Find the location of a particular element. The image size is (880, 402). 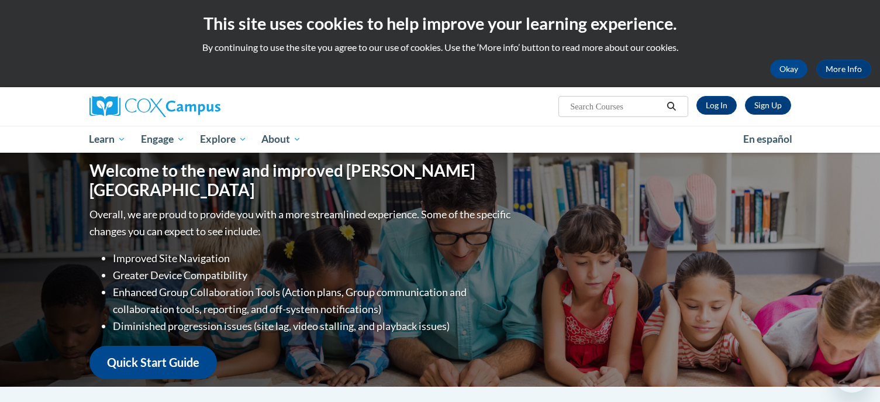

li: Greater Device Compatibility is located at coordinates (313, 275).